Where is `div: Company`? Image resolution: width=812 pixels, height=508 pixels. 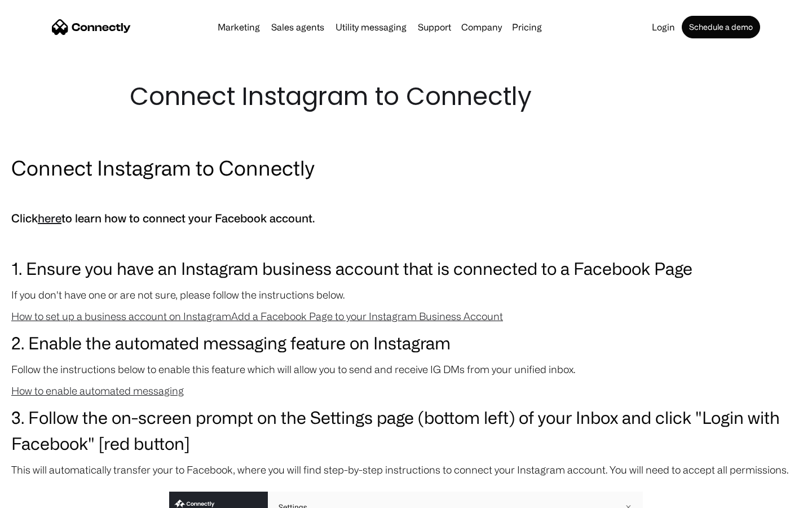 div: Company is located at coordinates (482, 27).